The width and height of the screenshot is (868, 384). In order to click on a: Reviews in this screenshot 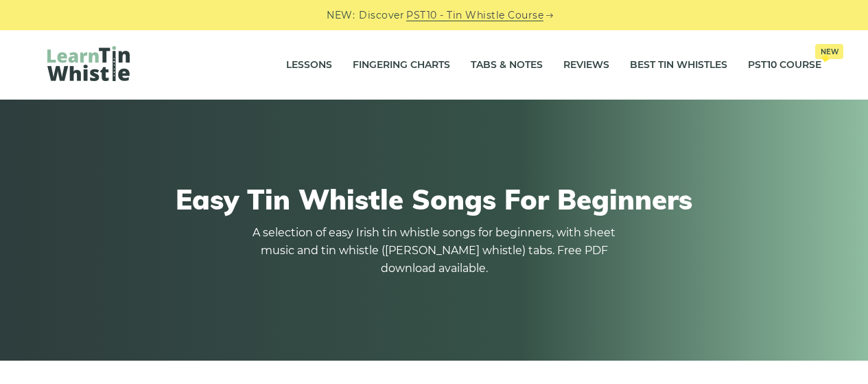, I will do `click(586, 65)`.